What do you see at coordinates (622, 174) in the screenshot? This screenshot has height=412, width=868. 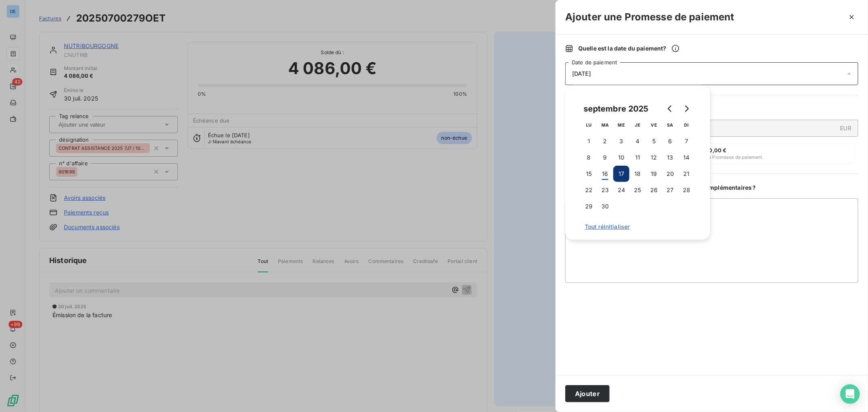 I see `button: 17` at bounding box center [622, 174].